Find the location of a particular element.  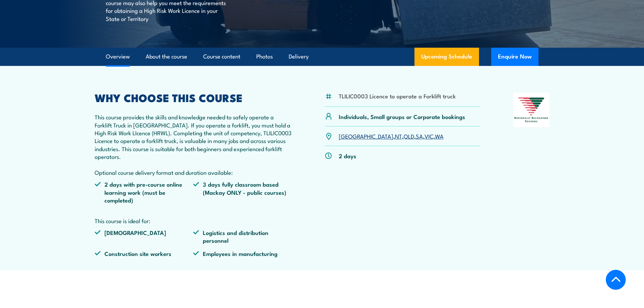

p: This course is ideal for: is located at coordinates (193, 221).